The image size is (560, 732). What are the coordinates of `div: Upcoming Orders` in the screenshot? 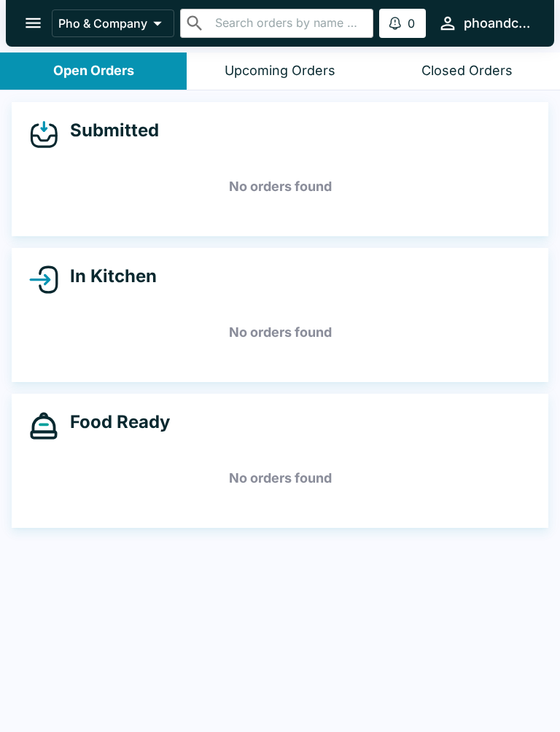 It's located at (280, 71).